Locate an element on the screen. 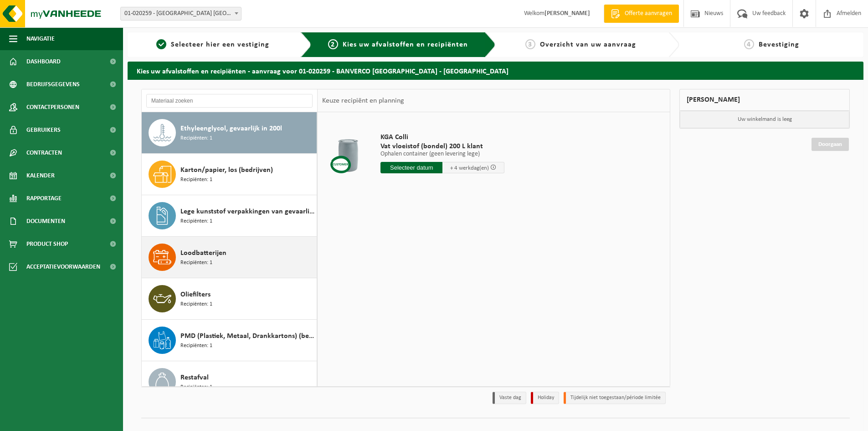 This screenshot has width=868, height=431. span: Bevestiging is located at coordinates (779, 45).